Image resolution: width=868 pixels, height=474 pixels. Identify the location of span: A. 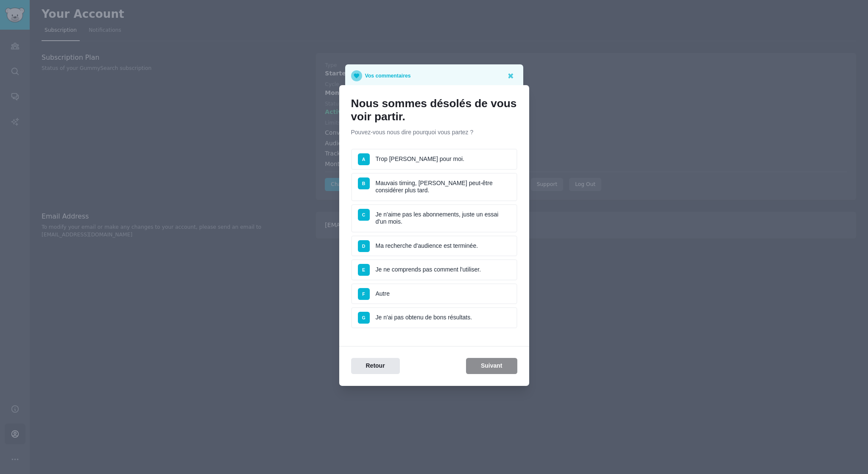
(364, 159).